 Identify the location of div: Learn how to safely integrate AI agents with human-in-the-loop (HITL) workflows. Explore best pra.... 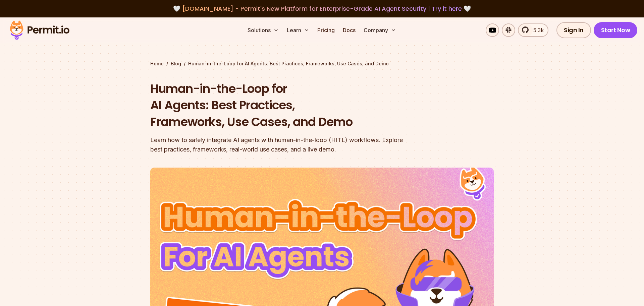
(279, 145).